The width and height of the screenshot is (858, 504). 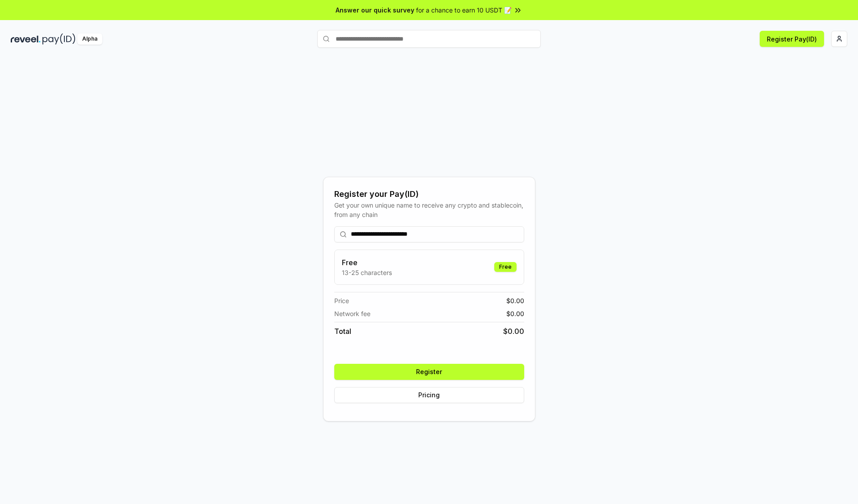 What do you see at coordinates (90, 39) in the screenshot?
I see `div: Alpha` at bounding box center [90, 39].